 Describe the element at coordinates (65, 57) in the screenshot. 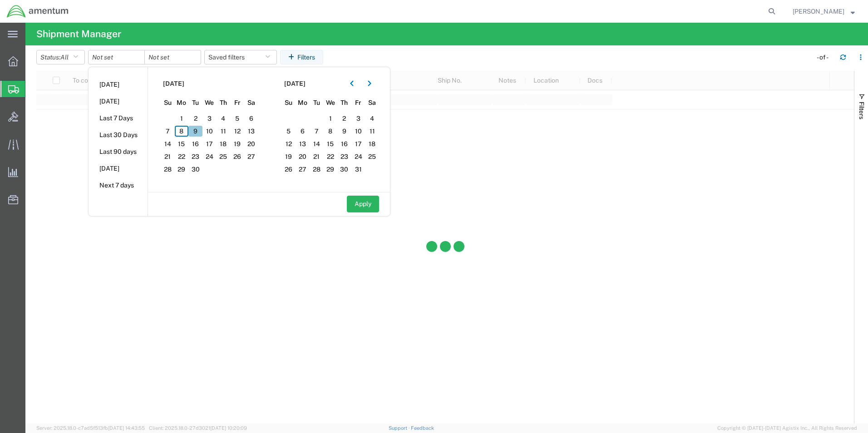

I see `span: All` at that location.